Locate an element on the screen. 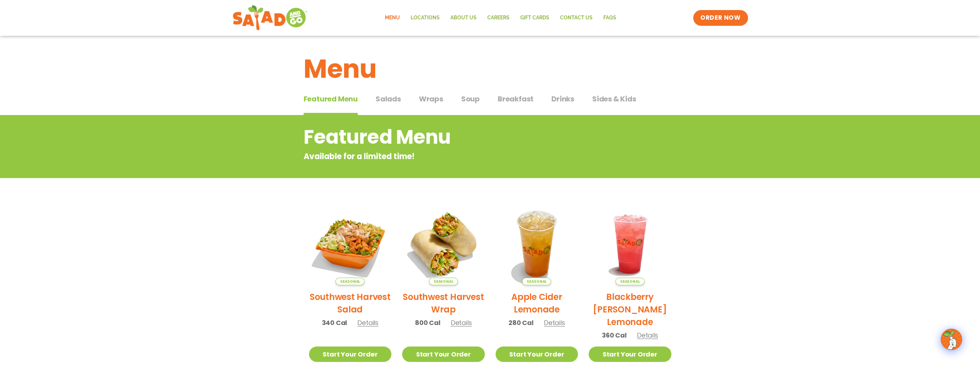 This screenshot has height=368, width=980. span: Drinks is located at coordinates (563, 99).